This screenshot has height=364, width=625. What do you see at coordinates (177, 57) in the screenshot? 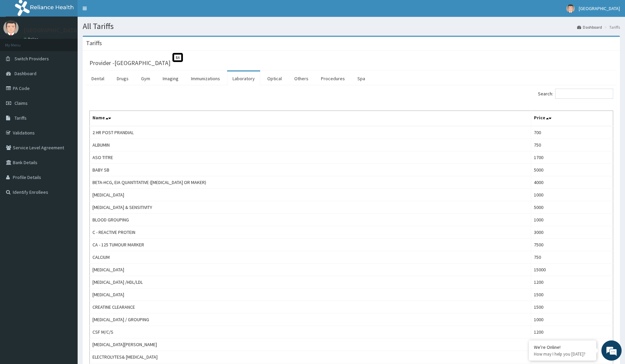
I see `span: St` at bounding box center [177, 57].